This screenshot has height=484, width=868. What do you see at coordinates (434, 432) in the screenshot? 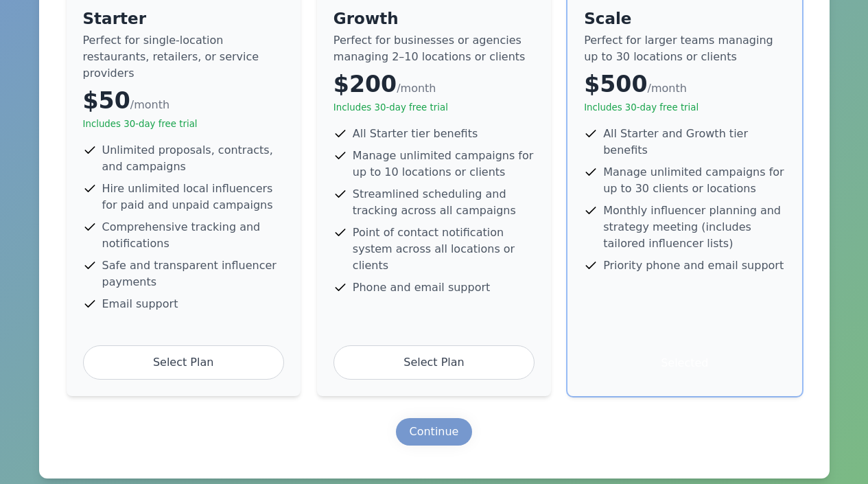
I see `button: Continue` at bounding box center [434, 432].